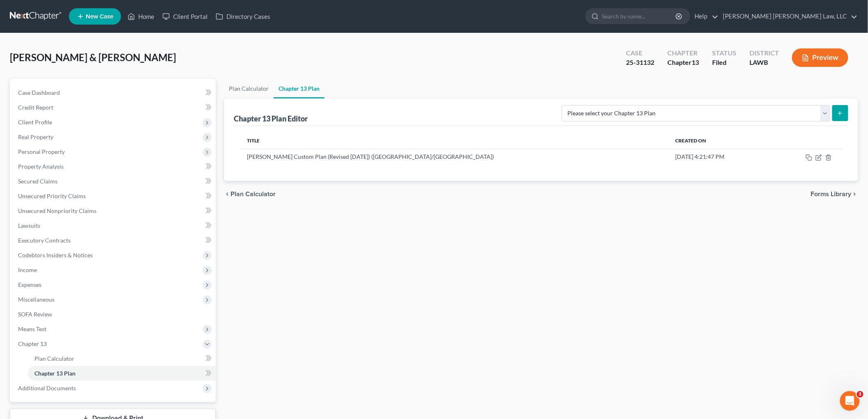  What do you see at coordinates (704, 17) in the screenshot?
I see `a: Help` at bounding box center [704, 17].